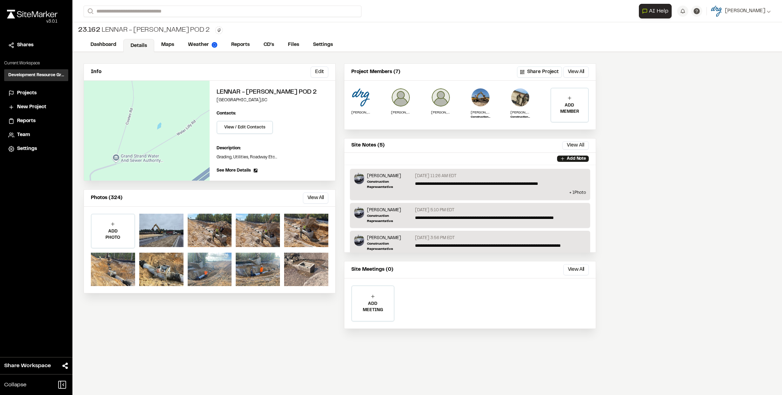 This screenshot has width=782, height=395. What do you see at coordinates (245, 127) in the screenshot?
I see `button: View / Edit Contacts` at bounding box center [245, 127].